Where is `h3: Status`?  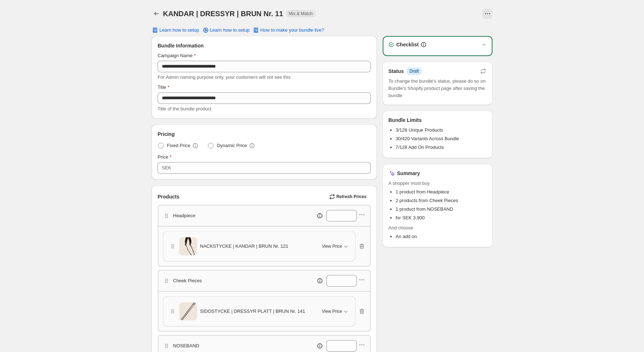
h3: Status is located at coordinates (396, 71).